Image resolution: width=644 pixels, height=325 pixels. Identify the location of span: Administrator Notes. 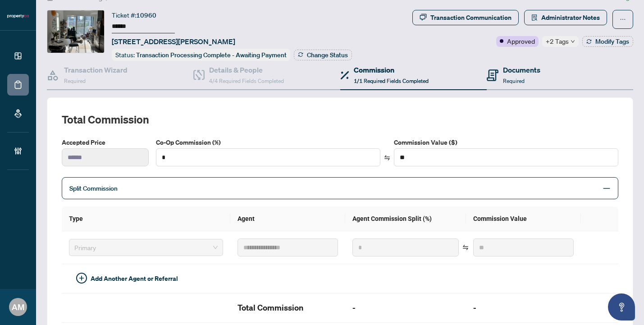
(571, 18).